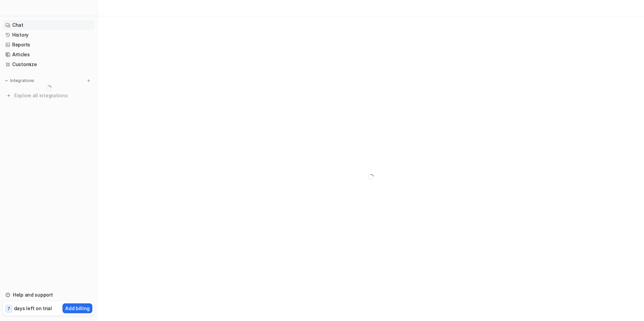 This screenshot has width=644, height=321. I want to click on a: Help and support, so click(49, 295).